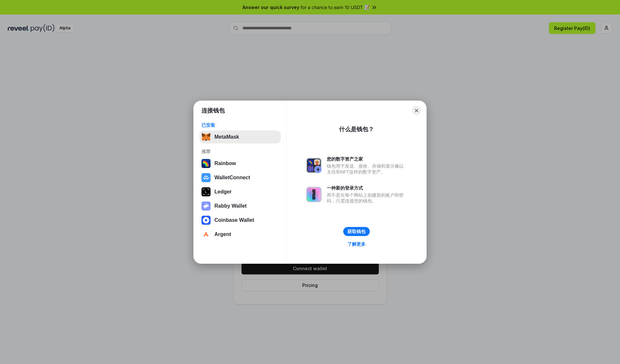 The image size is (620, 364). I want to click on div: Rainbow, so click(225, 164).